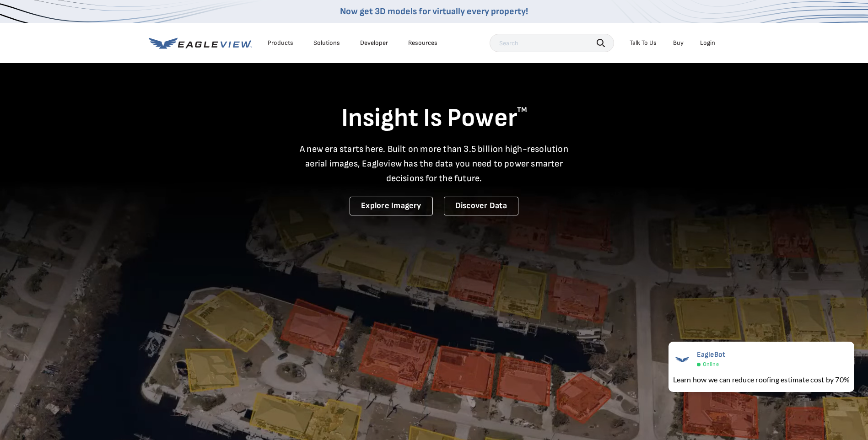 This screenshot has width=868, height=440. What do you see at coordinates (434, 163) in the screenshot?
I see `p: A new era starts here. Built on more than 3.5 billion high-resolution aerial images, Eagleview ha...` at bounding box center [434, 163].